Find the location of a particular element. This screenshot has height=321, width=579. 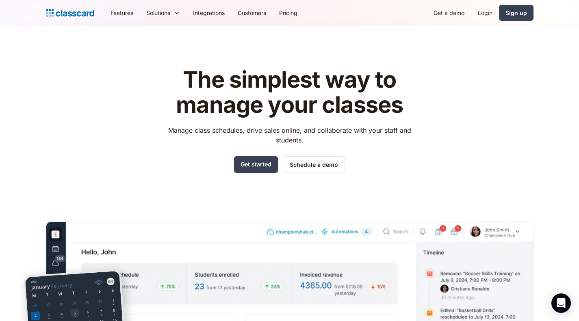

a: Sign up is located at coordinates (516, 13).